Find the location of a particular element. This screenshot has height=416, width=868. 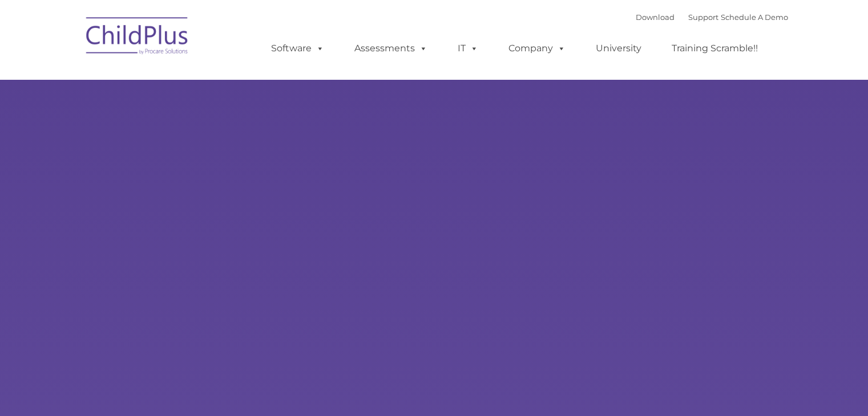

a: Download is located at coordinates (655, 17).